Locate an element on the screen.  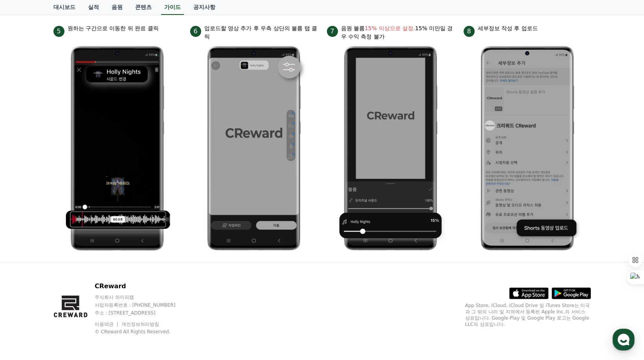
p: 음원 볼륨 15% 미만일 경우 수익 측정 불가 is located at coordinates (398, 32).